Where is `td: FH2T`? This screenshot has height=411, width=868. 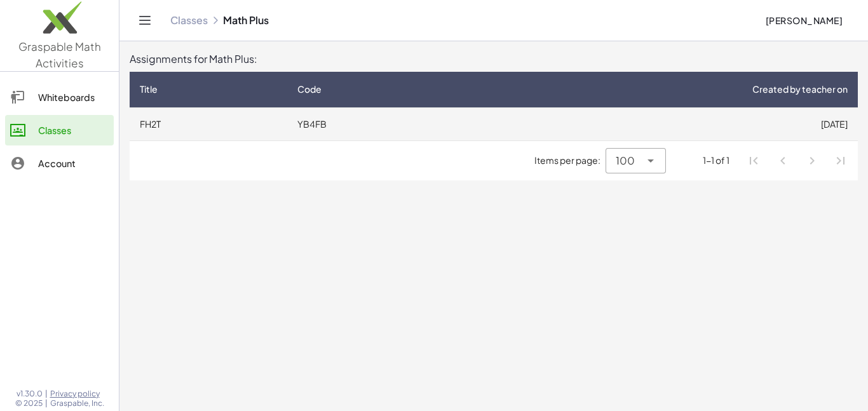
td: FH2T is located at coordinates (208, 124).